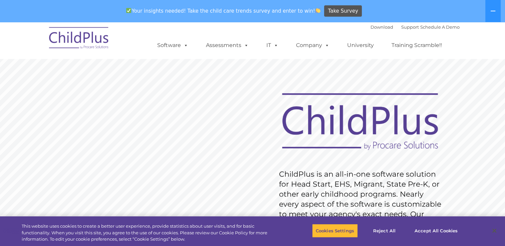 The width and height of the screenshot is (505, 246). Describe the element at coordinates (343, 11) in the screenshot. I see `span: Take Survey` at that location.